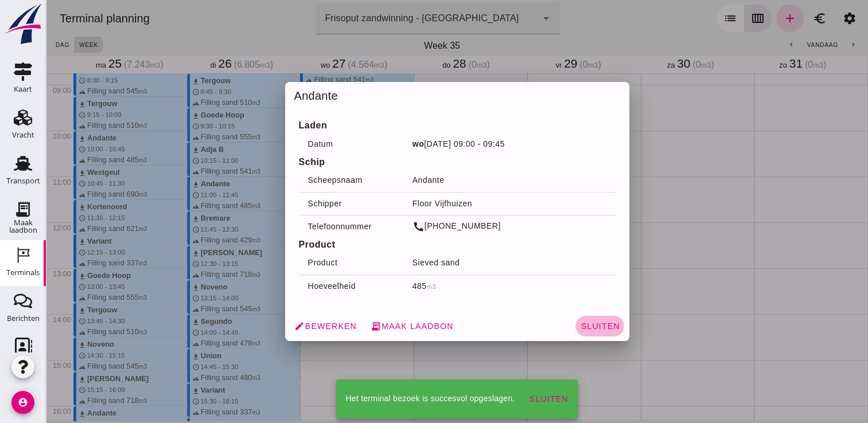  Describe the element at coordinates (463, 180) in the screenshot. I see `td: Andante` at that location.